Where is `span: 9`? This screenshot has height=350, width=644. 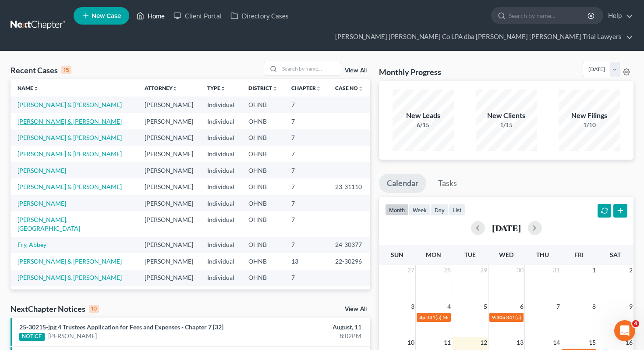 span: 9 is located at coordinates (631, 307).